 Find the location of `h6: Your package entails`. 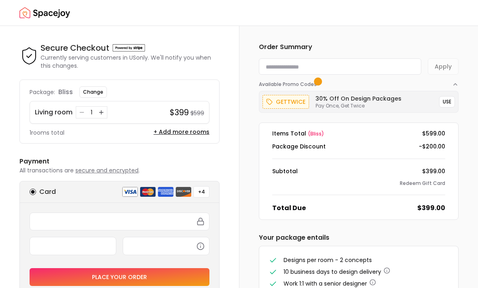

h6: Your package entails is located at coordinates (359, 238).